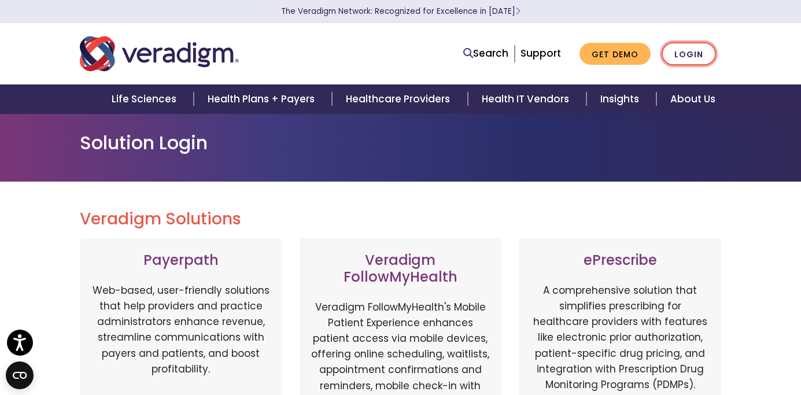  I want to click on span: Learn More, so click(517, 11).